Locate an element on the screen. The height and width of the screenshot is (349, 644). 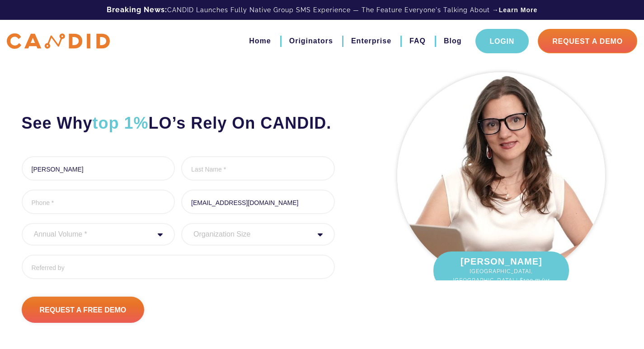
input: Phone * is located at coordinates (99, 202).